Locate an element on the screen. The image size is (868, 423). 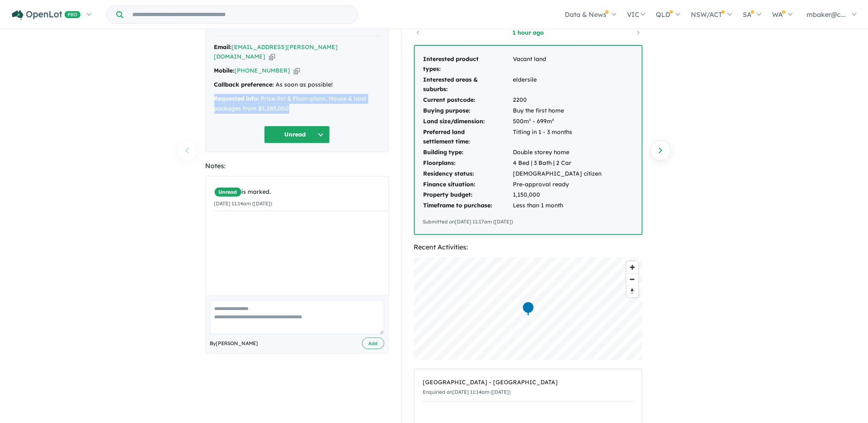
span: Unread is located at coordinates (228, 192).